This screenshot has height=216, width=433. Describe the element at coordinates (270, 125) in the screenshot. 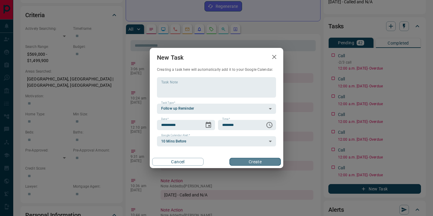

I see `button: Choose time, selected time is 6:00 AM` at that location.